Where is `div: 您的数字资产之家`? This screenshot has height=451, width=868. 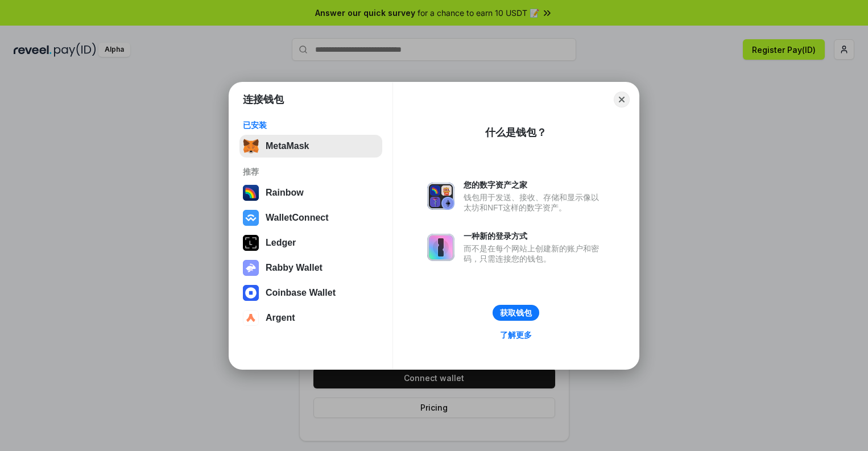 div: 您的数字资产之家 is located at coordinates (535, 185).